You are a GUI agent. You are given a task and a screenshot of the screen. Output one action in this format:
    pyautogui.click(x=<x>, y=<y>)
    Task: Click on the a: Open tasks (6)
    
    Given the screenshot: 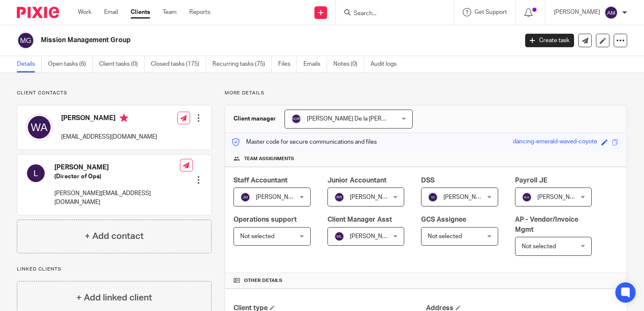 What is the action you would take?
    pyautogui.click(x=71, y=64)
    